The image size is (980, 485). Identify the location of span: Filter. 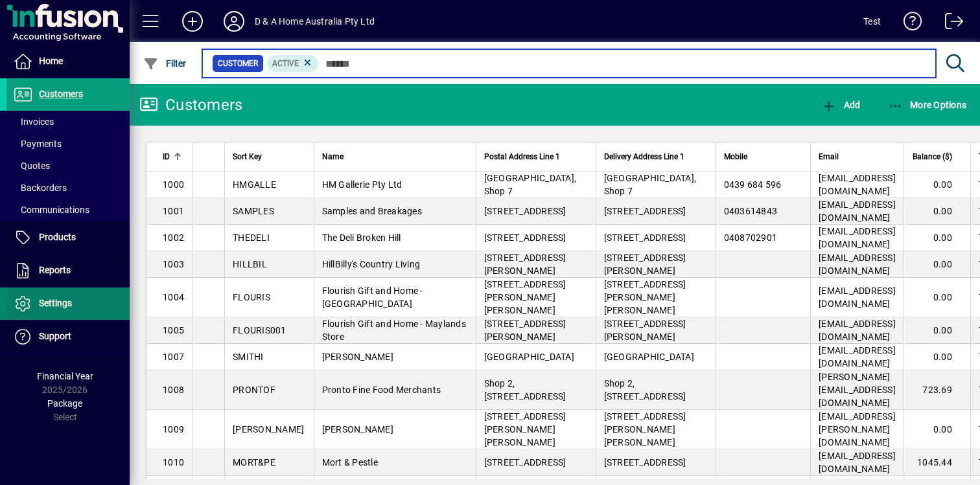
(165, 64).